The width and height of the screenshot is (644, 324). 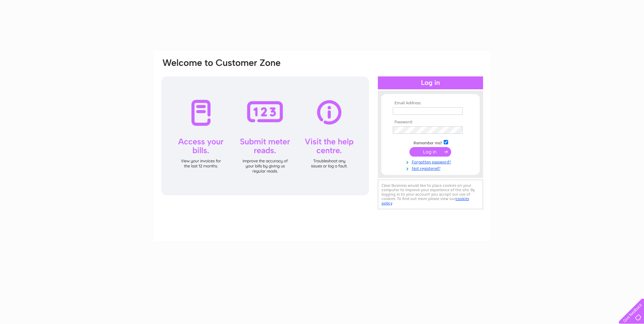 I want to click on th: Password:, so click(x=430, y=122).